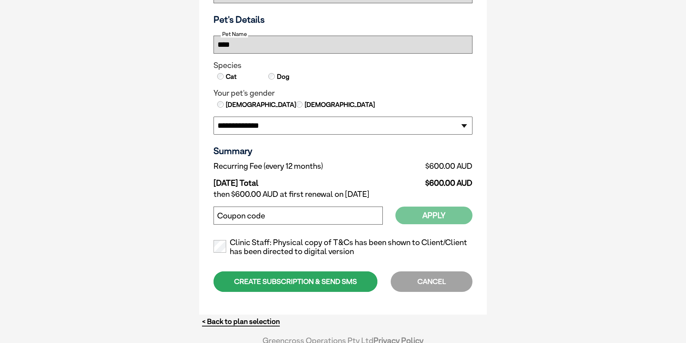 This screenshot has height=343, width=686. What do you see at coordinates (343, 151) in the screenshot?
I see `h3: Summary` at bounding box center [343, 151].